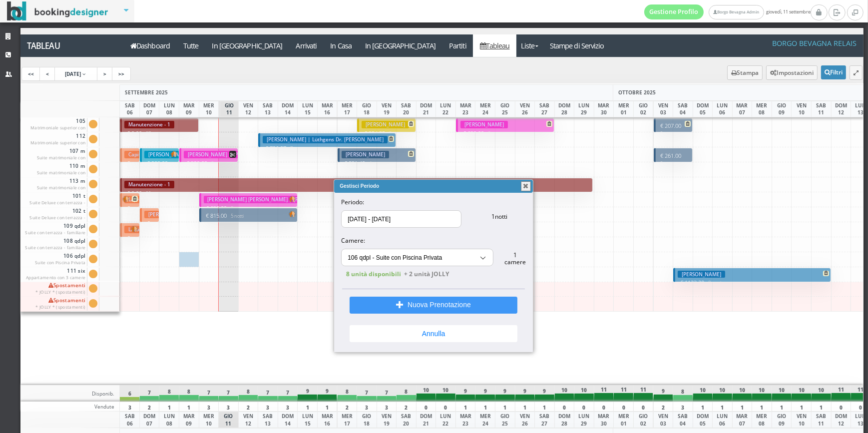 The image size is (868, 433). I want to click on div: SAB 27, so click(544, 109).